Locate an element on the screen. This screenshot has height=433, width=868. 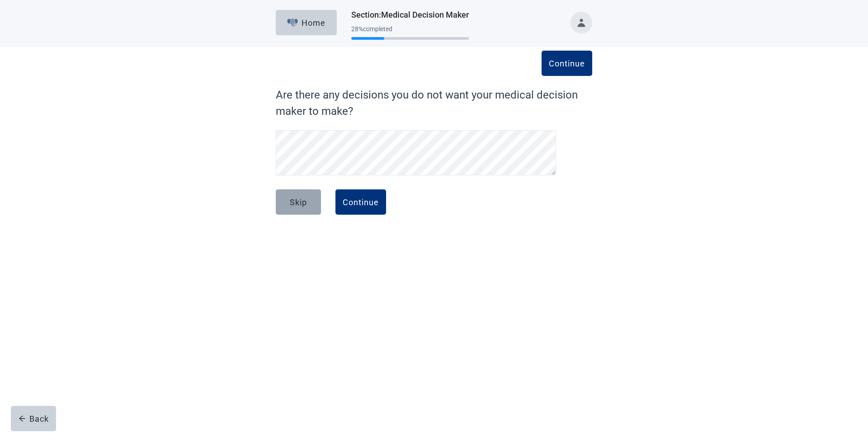
button: Skip is located at coordinates (298, 202).